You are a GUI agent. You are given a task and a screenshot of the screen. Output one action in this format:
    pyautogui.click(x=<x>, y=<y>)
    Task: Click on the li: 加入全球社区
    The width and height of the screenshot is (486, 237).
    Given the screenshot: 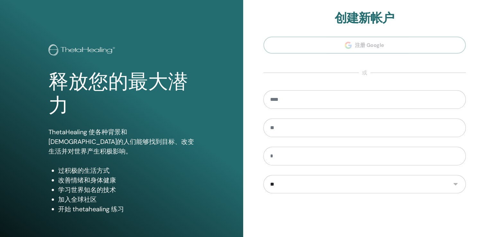 What is the action you would take?
    pyautogui.click(x=126, y=200)
    